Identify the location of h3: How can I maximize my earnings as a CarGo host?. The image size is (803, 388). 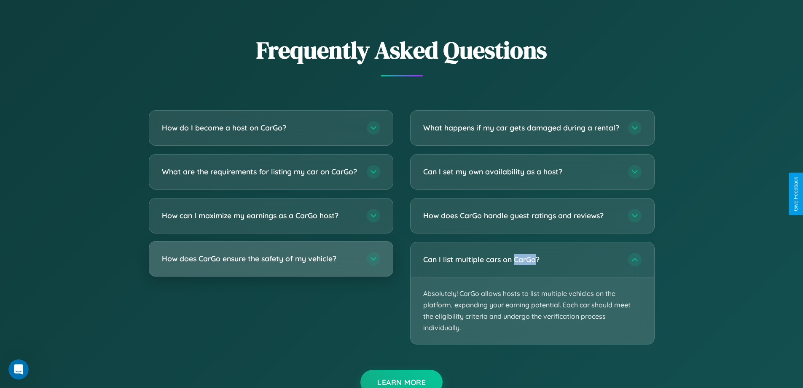
(260, 215).